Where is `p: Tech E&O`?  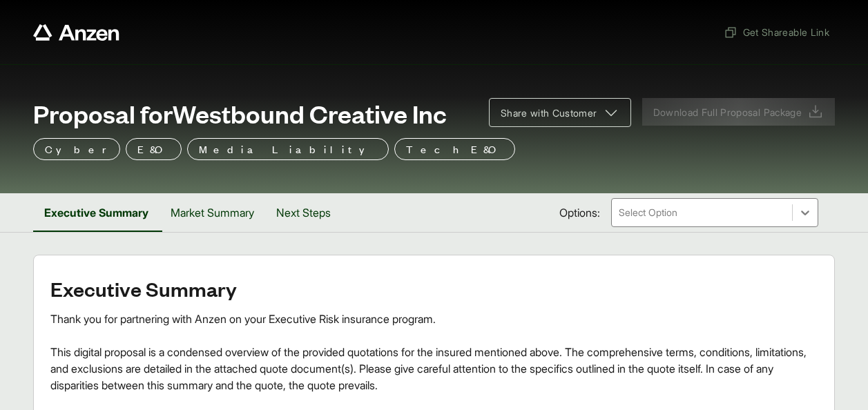
p: Tech E&O is located at coordinates (454, 149).